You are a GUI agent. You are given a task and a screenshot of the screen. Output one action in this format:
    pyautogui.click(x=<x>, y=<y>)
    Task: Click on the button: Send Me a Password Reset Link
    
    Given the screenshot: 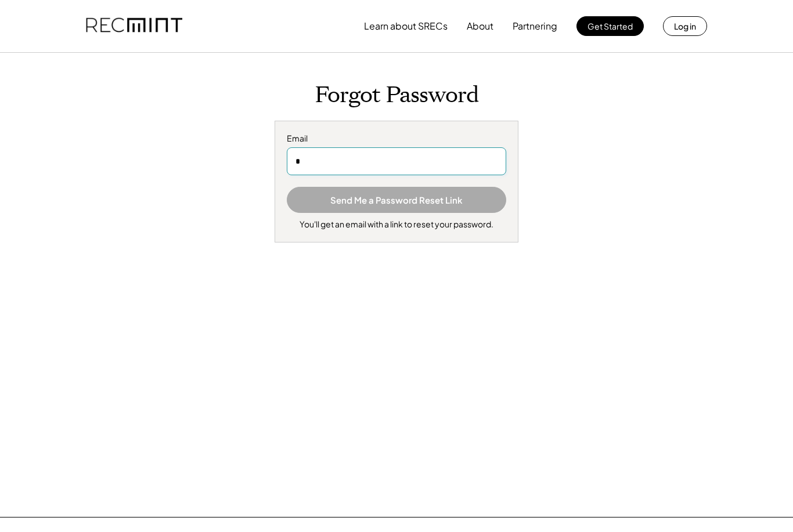 What is the action you would take?
    pyautogui.click(x=396, y=200)
    